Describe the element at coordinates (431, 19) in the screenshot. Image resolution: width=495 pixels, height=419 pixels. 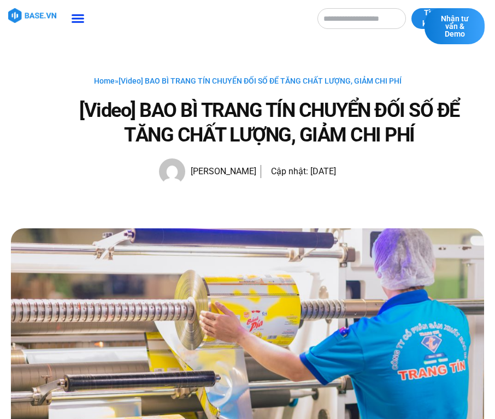
I see `button: Tìm kiếm` at that location.